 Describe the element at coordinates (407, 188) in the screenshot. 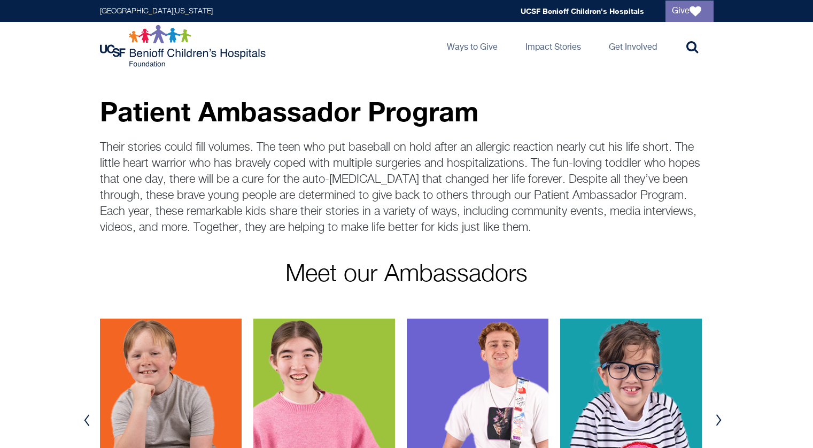

I see `p: Their stories could fill volumes. The teen who put baseball on hold after an allergic reaction ne...` at that location.